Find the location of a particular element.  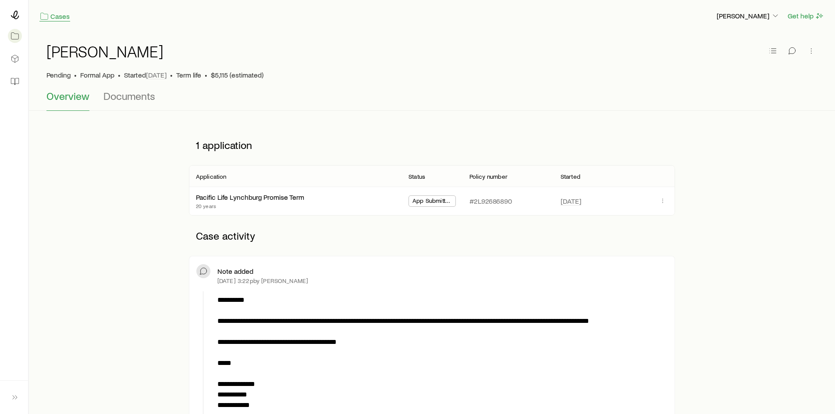

div: Pacific Life Lynchburg Promise Term is located at coordinates (250, 197).